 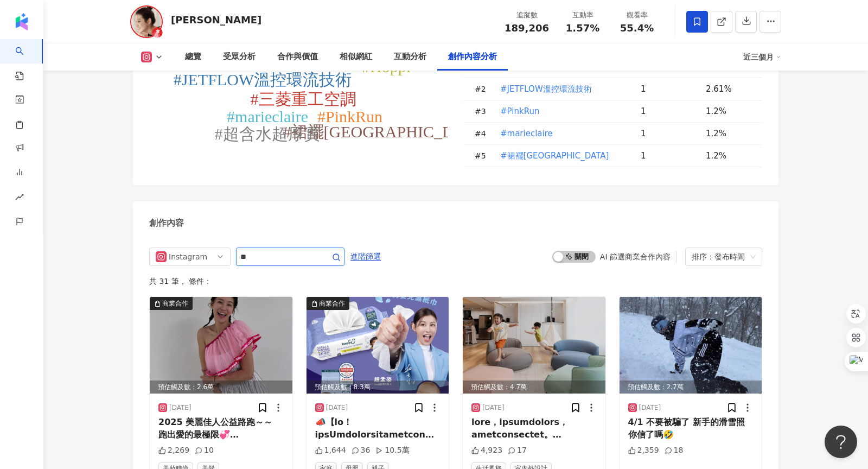 What do you see at coordinates (562, 134) in the screenshot?
I see `td: #marieclaire` at bounding box center [562, 134].